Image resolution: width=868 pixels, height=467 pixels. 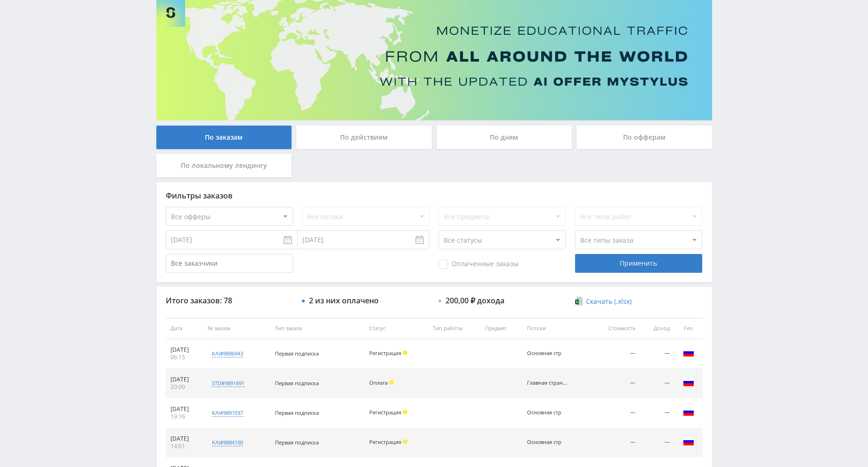 What do you see at coordinates (232, 240) in the screenshot?
I see `input: Use the arrow keys to pick a date` at bounding box center [232, 240].